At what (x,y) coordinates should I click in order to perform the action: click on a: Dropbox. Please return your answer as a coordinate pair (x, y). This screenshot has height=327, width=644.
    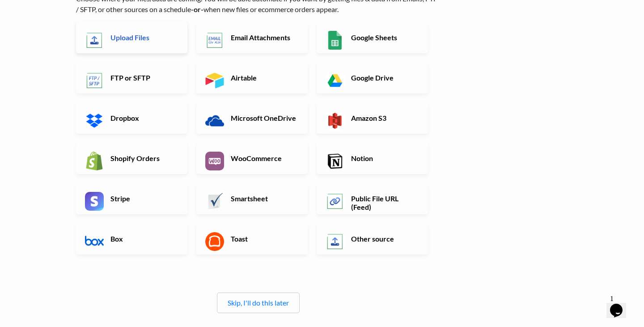
    Looking at the image, I should click on (132, 118).